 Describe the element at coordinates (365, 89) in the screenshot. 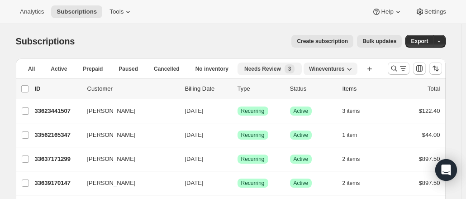

I see `div: Items` at that location.